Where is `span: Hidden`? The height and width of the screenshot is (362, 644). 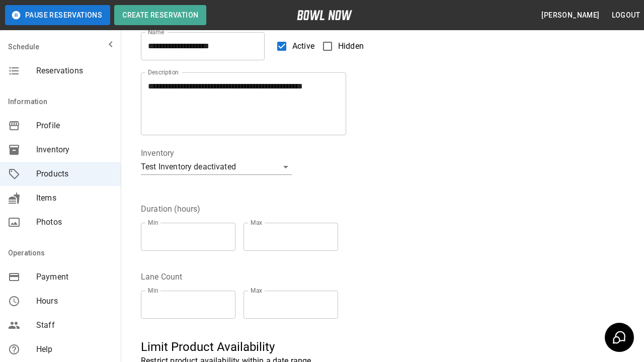 span: Hidden is located at coordinates (351, 46).